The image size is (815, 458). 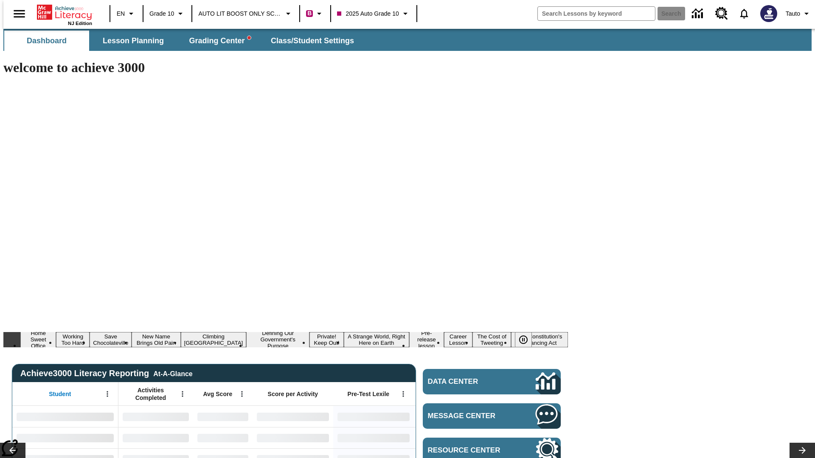 What do you see at coordinates (107, 373) in the screenshot?
I see `span: Achieve3000 Literacy Reporting` at bounding box center [107, 373].